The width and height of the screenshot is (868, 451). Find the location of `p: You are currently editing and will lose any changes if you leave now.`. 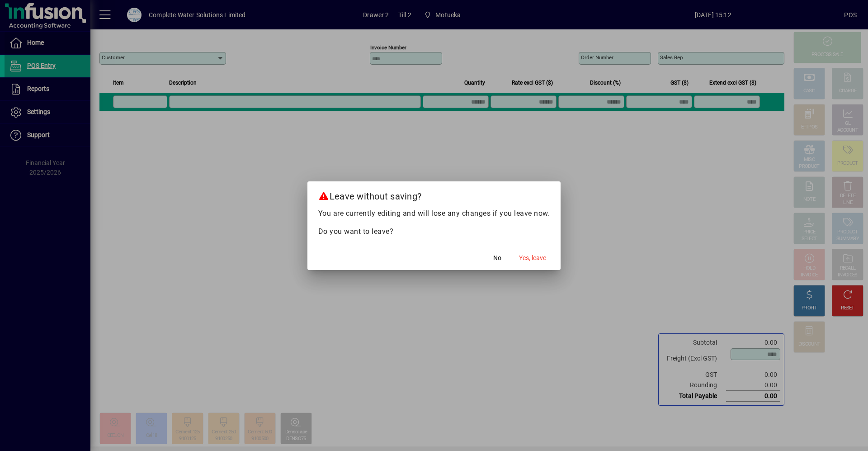

p: You are currently editing and will lose any changes if you leave now. is located at coordinates (434, 213).